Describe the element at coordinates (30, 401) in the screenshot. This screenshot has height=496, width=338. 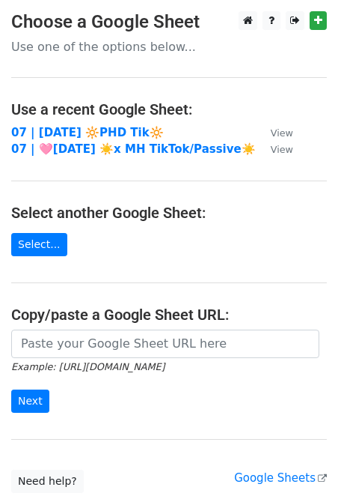
I see `input: Next` at that location.